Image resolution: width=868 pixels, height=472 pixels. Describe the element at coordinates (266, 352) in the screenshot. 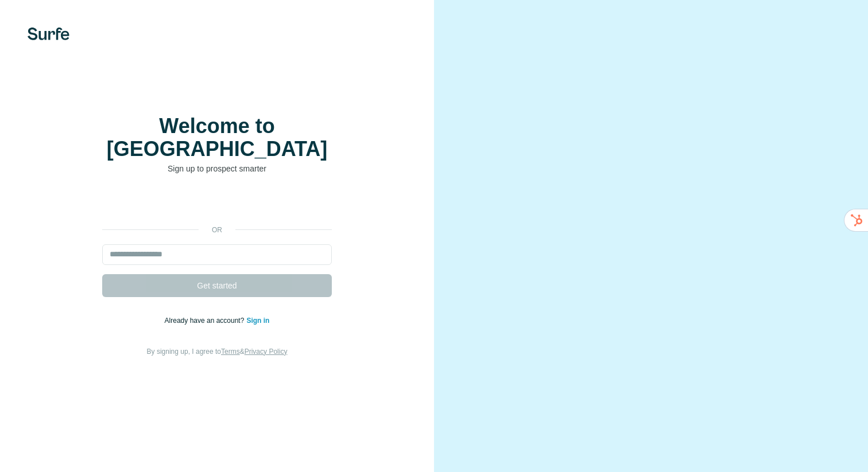

I see `a: Privacy Policy` at that location.